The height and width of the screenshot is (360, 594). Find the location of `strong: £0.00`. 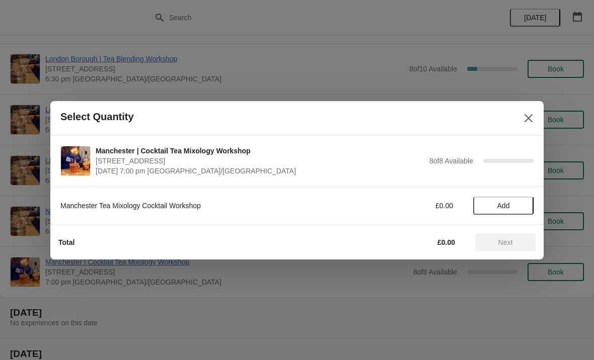

strong: £0.00 is located at coordinates (446, 242).